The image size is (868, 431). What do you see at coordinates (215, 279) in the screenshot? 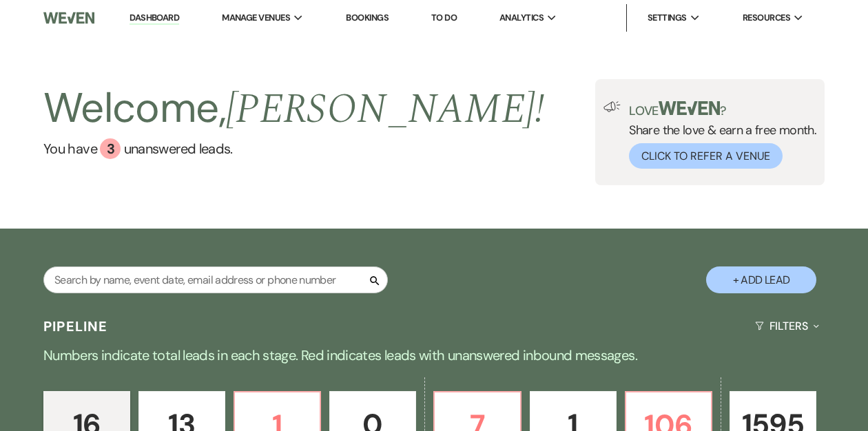
I see `input: Search by name, event date, email address or phone number` at bounding box center [215, 279].